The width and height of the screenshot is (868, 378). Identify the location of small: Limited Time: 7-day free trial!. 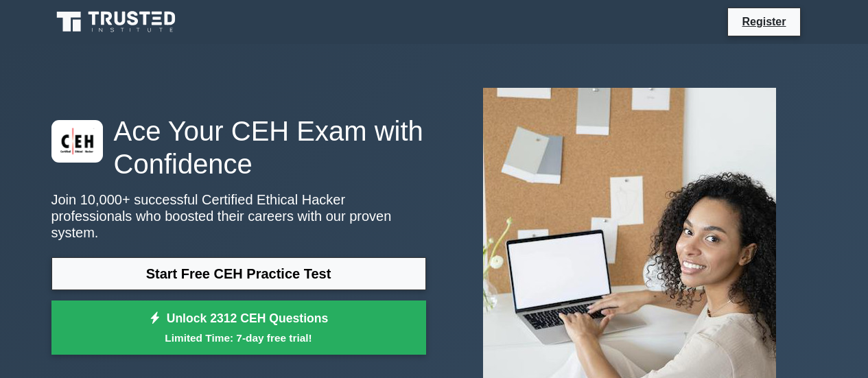
(239, 337).